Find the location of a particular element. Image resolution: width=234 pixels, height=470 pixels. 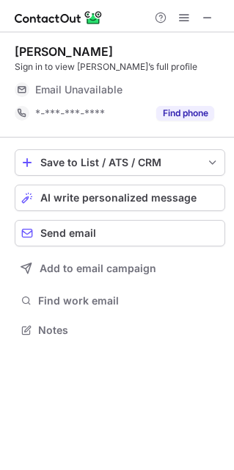

button: Notes is located at coordinates (120, 330).